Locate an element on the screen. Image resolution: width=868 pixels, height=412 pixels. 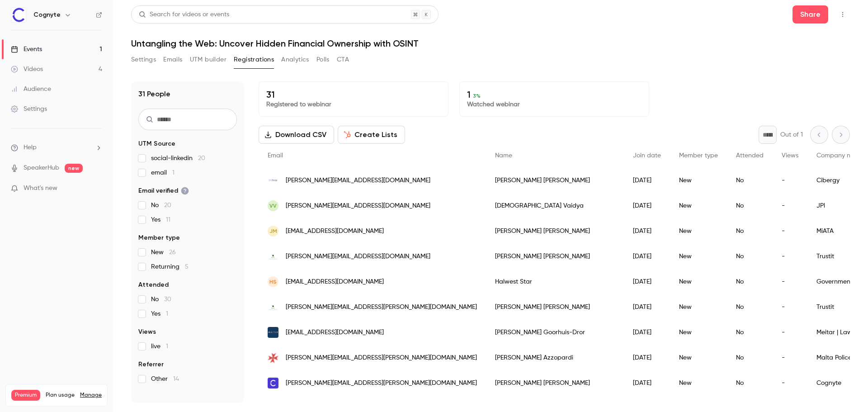
h1: Untangling the Web: Uncover Hidden Financial Ownership with OSINT is located at coordinates (490, 44).